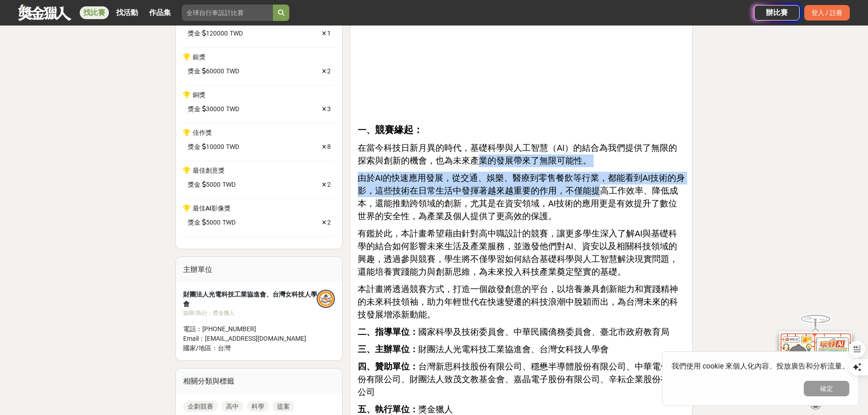 The height and width of the screenshot is (415, 868). I want to click on strong: 五、執行單位：, so click(388, 410).